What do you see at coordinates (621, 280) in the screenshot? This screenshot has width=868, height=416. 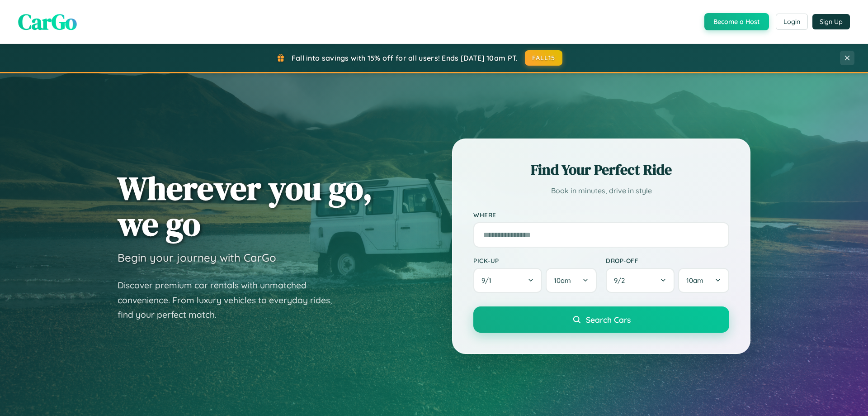 I see `span: 9 / 2` at bounding box center [621, 280].